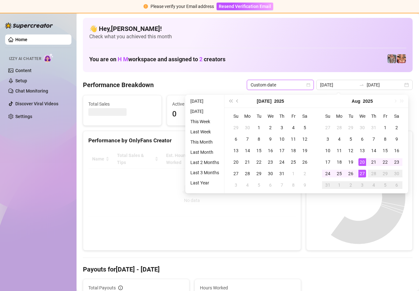  What do you see at coordinates (205, 162) in the screenshot?
I see `li: Last 2 Months` at bounding box center [205, 162].